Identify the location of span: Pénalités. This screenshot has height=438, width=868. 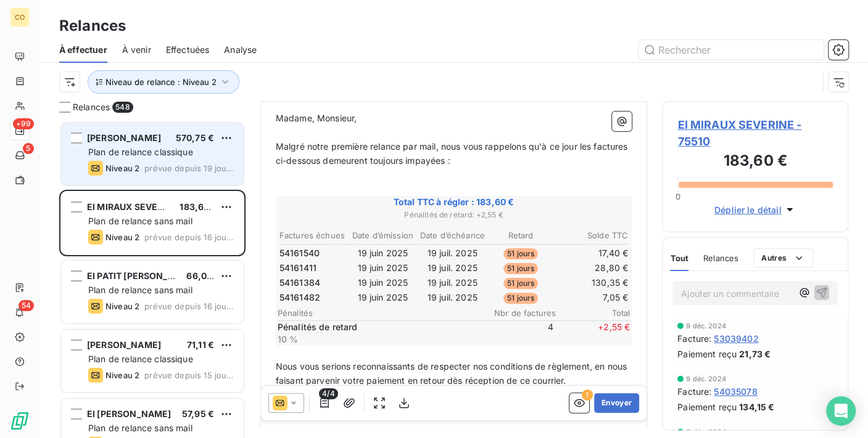
(380, 313).